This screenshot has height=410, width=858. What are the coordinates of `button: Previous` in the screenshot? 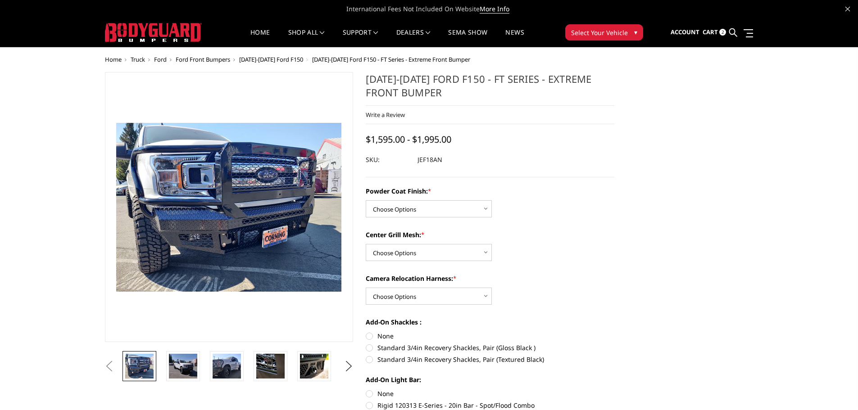 It's located at (109, 367).